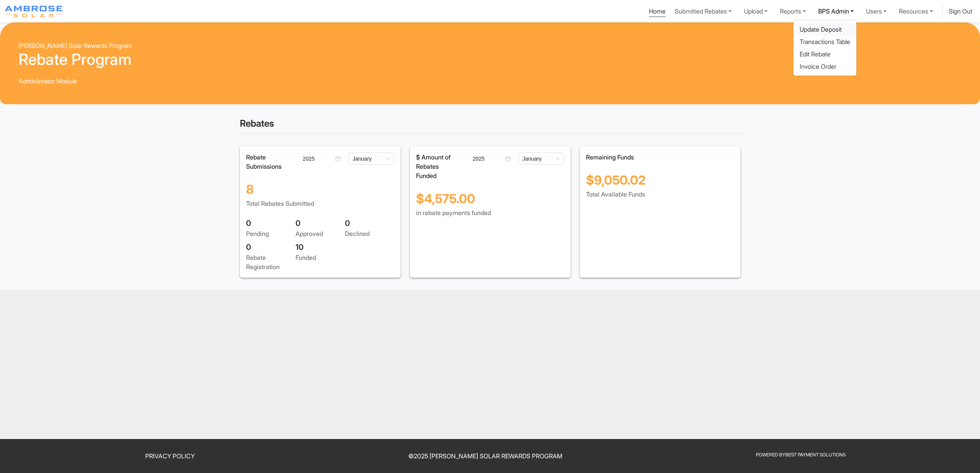  Describe the element at coordinates (876, 11) in the screenshot. I see `a: Users` at that location.